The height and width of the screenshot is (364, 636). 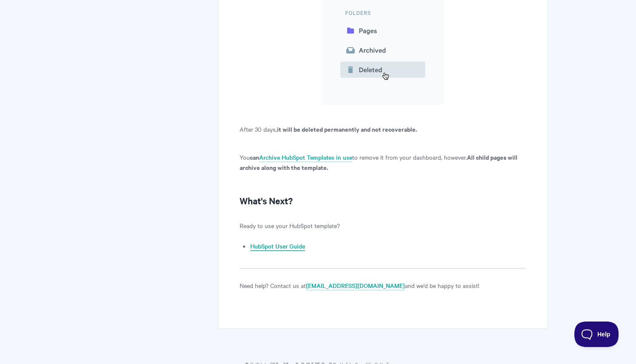 I want to click on strong: it will be deleted permanently and not recoverable., so click(x=347, y=129).